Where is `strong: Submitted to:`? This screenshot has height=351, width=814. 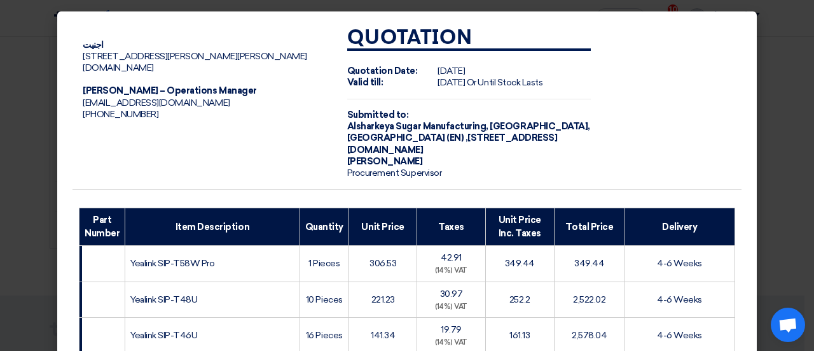 strong: Submitted to: is located at coordinates (378, 115).